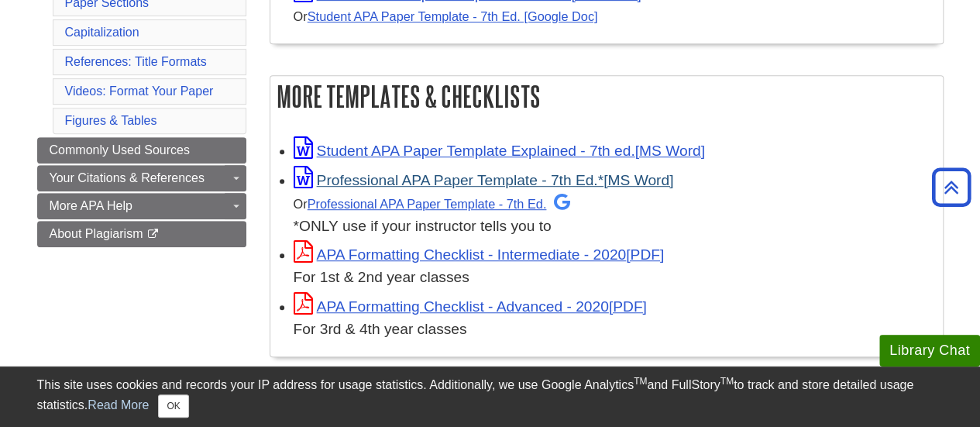 The image size is (980, 427). What do you see at coordinates (951, 187) in the screenshot?
I see `a: Back to Top` at bounding box center [951, 187].